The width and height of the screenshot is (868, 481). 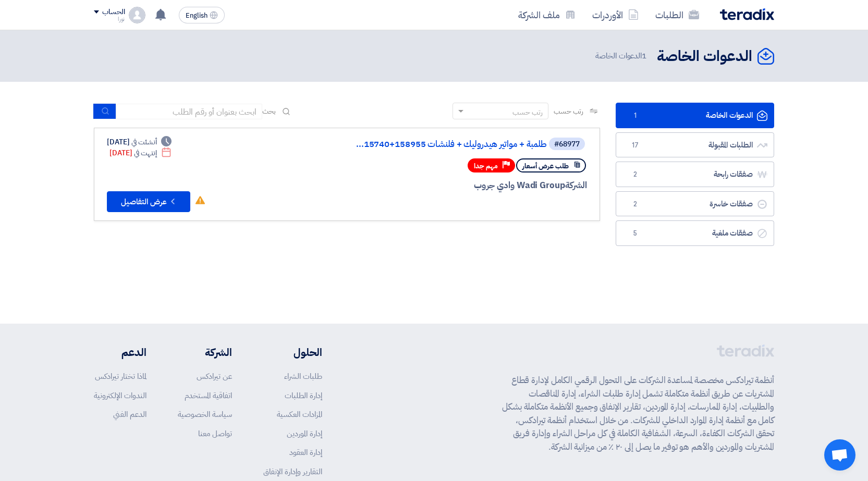 I want to click on div: رتب حسب, so click(x=528, y=112).